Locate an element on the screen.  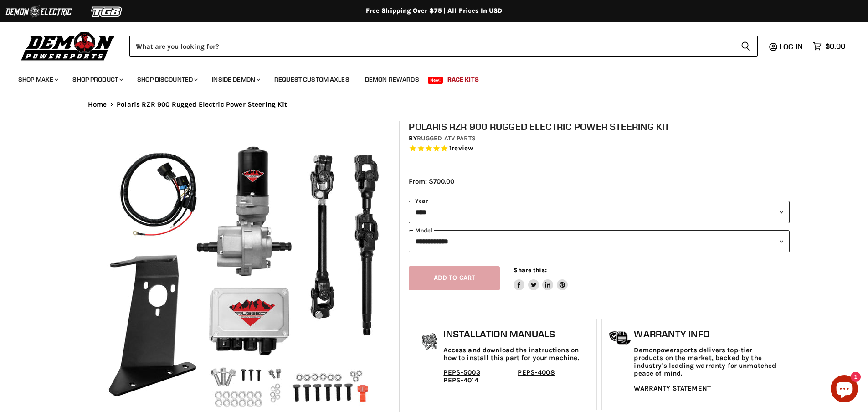
select: year is located at coordinates (599, 212).